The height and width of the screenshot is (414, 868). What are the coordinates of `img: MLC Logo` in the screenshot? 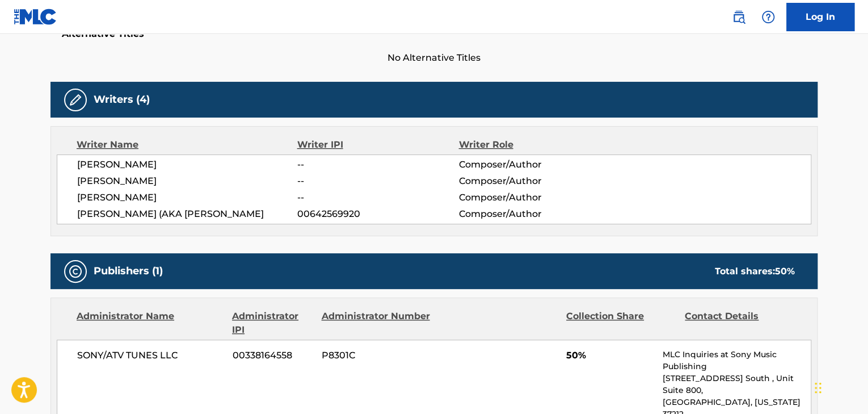 It's located at (35, 17).